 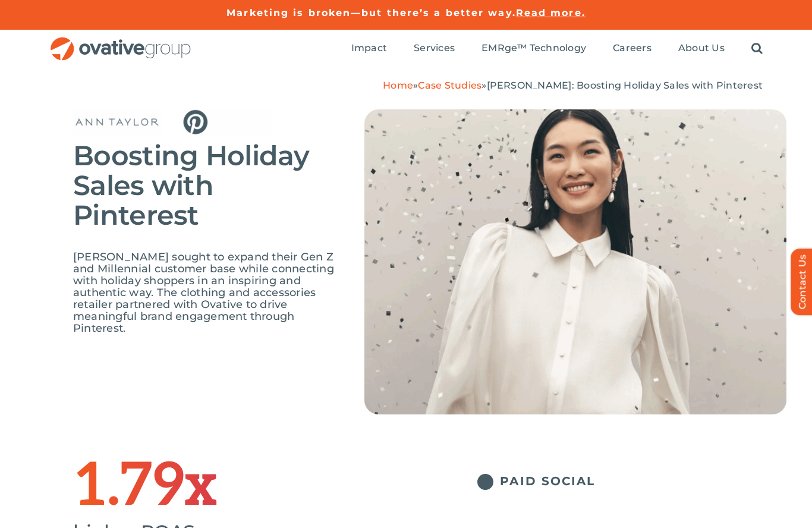 What do you see at coordinates (632, 48) in the screenshot?
I see `span: Careers` at bounding box center [632, 48].